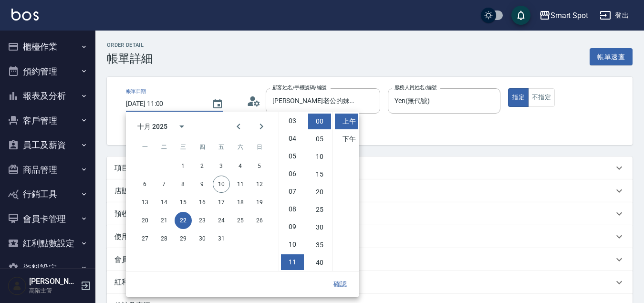 The height and width of the screenshot is (303, 644). I want to click on button: 15, so click(183, 202).